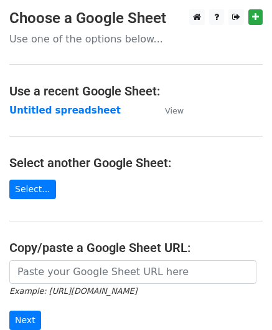  I want to click on a: Select..., so click(32, 189).